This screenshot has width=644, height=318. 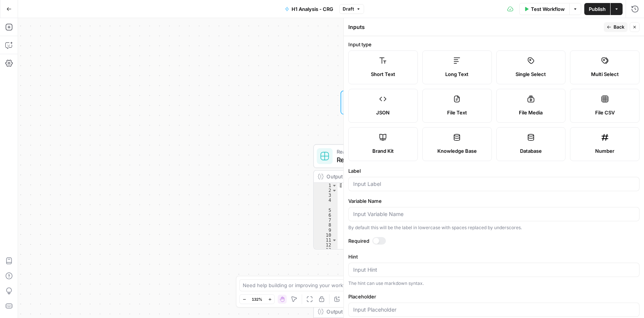 I want to click on span: Short Text, so click(x=383, y=74).